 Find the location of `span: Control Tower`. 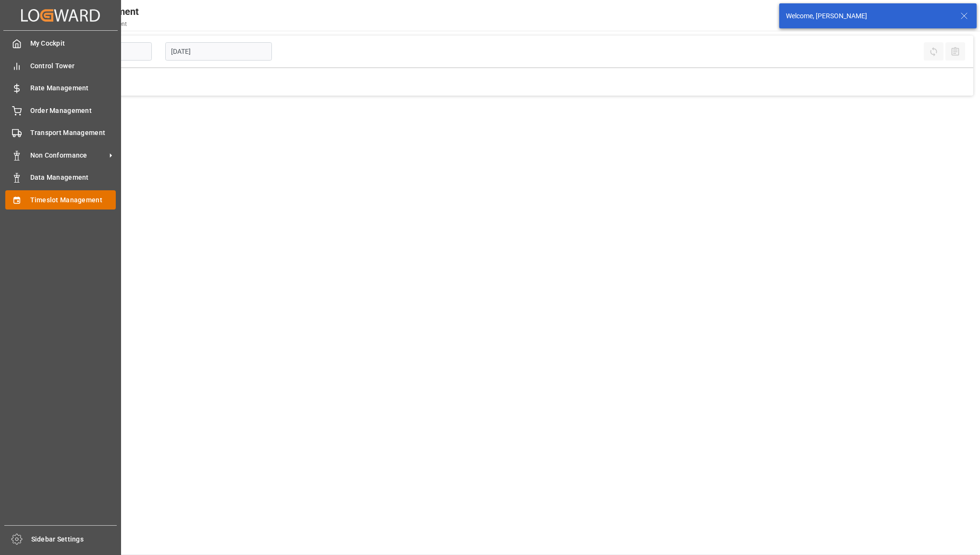

span: Control Tower is located at coordinates (73, 66).